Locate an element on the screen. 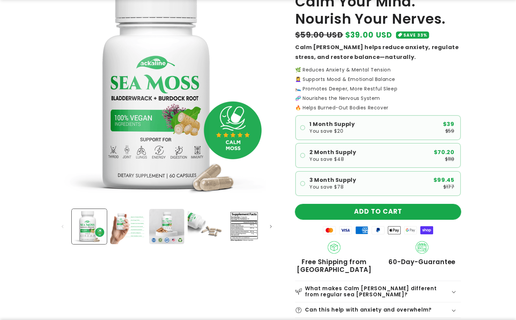 The width and height of the screenshot is (516, 320). span: SAVE 33% is located at coordinates (416, 35).